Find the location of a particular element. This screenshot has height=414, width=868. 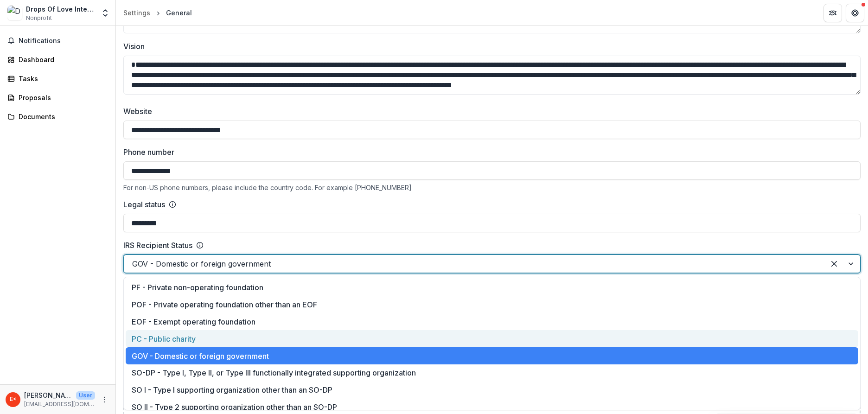

div: EOF - Exempt operating foundation is located at coordinates (492, 322).